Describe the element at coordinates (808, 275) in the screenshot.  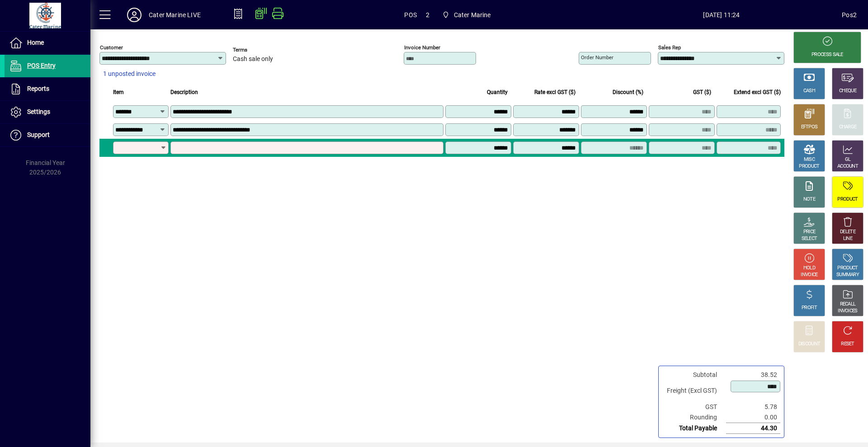
I see `div: INVOICE` at that location.